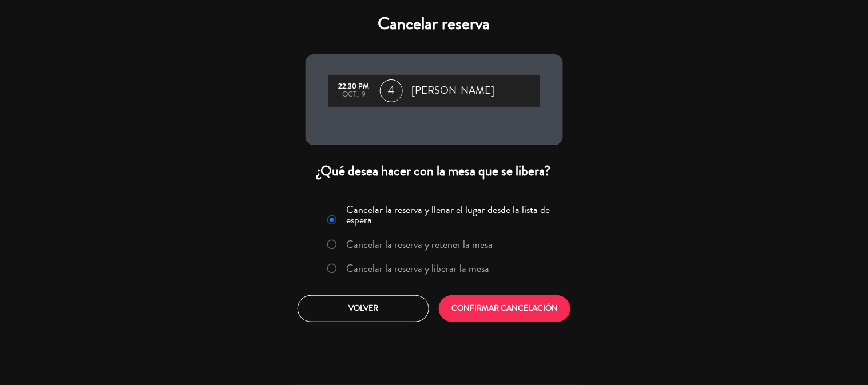 This screenshot has height=385, width=868. Describe the element at coordinates (505, 309) in the screenshot. I see `button: CONFIRMAR CANCELACIÓN` at that location.